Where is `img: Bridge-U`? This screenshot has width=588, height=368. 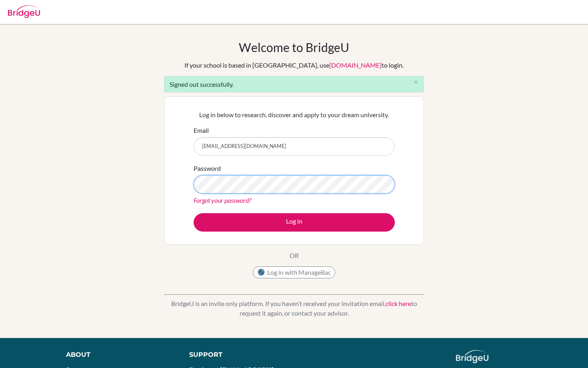
img: Bridge-U is located at coordinates (24, 12).